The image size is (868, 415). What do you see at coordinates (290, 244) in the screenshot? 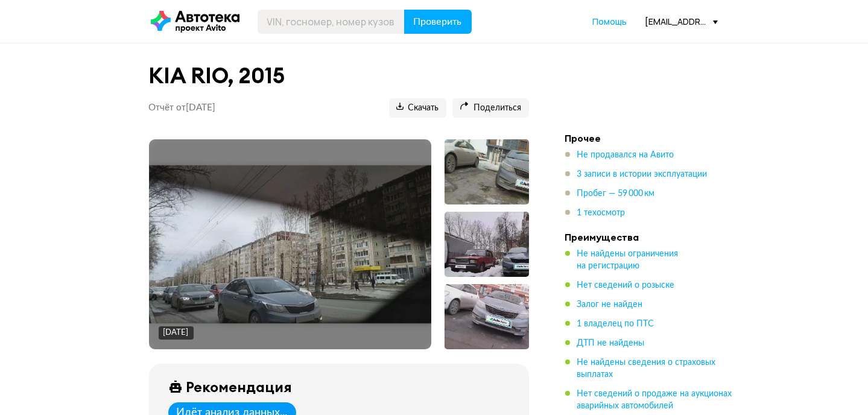
I see `a: Main car` at bounding box center [290, 244].